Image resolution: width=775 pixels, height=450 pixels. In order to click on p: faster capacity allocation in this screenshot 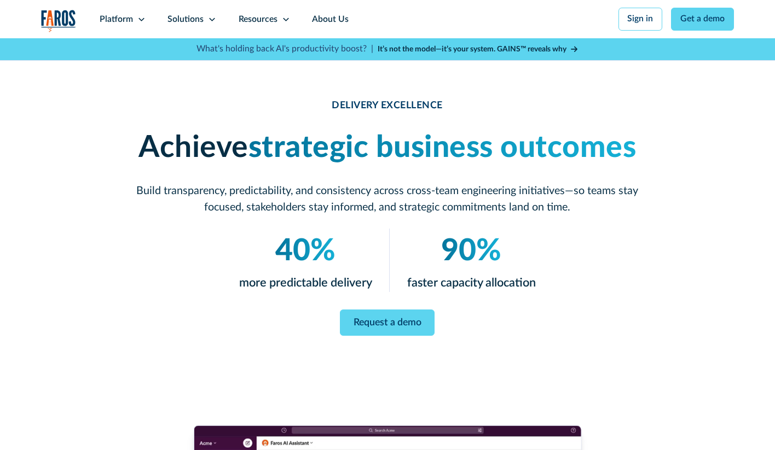, I will do `click(471, 283)`.